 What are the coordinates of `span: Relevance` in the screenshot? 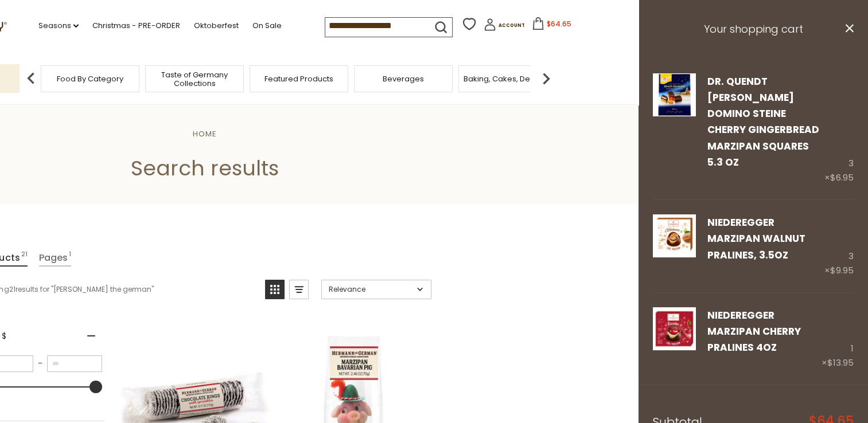 It's located at (370, 290).